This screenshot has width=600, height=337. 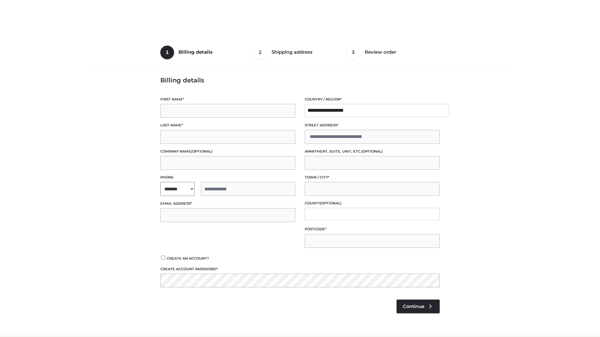 I want to click on label: Apartment, suite, unit, etc., so click(x=372, y=152).